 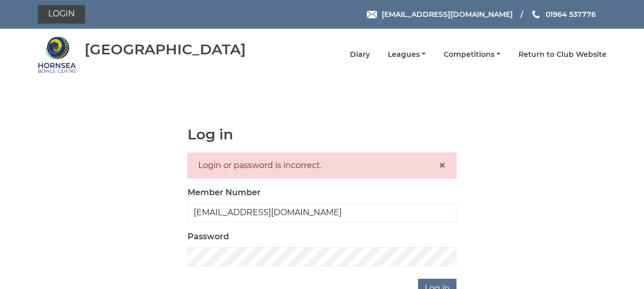 I want to click on a: Return to Club Website, so click(x=562, y=54).